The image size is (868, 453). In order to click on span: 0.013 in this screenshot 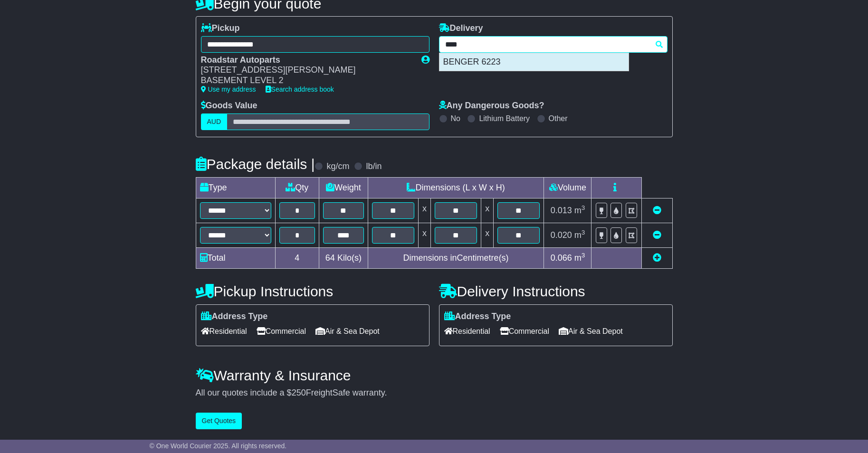, I will do `click(561, 211)`.